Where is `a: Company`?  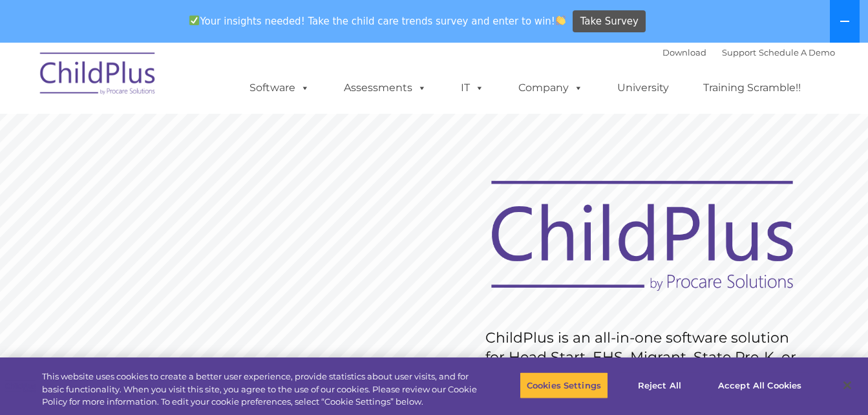
a: Company is located at coordinates (550, 88).